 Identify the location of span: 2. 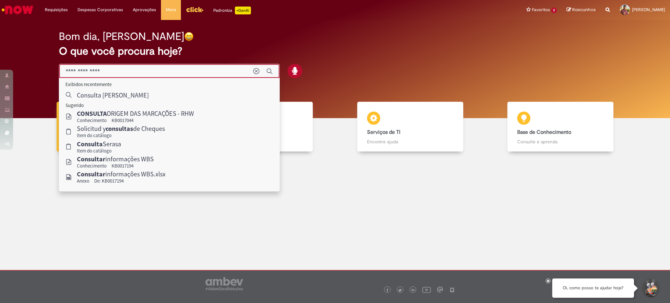
(554, 10).